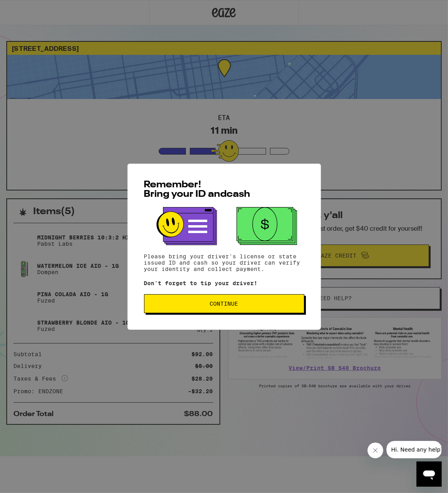 The height and width of the screenshot is (493, 448). What do you see at coordinates (31, 9) in the screenshot?
I see `span: Hi. Need any help?` at bounding box center [31, 9].